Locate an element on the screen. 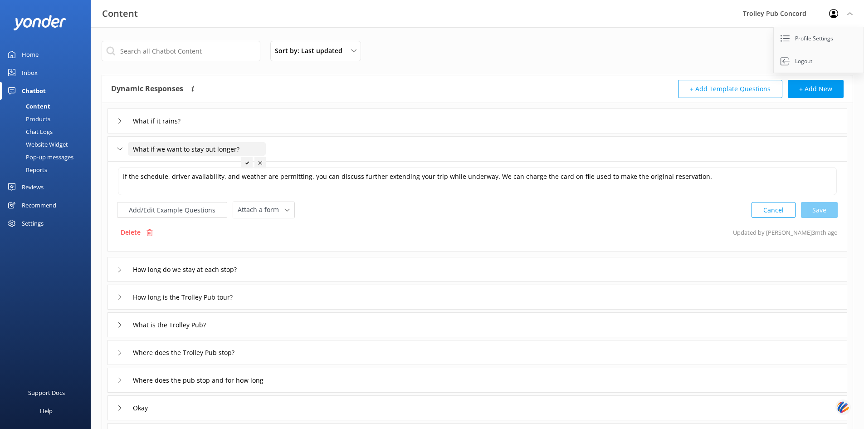 The width and height of the screenshot is (864, 429). div: Settings is located at coordinates (33, 223).